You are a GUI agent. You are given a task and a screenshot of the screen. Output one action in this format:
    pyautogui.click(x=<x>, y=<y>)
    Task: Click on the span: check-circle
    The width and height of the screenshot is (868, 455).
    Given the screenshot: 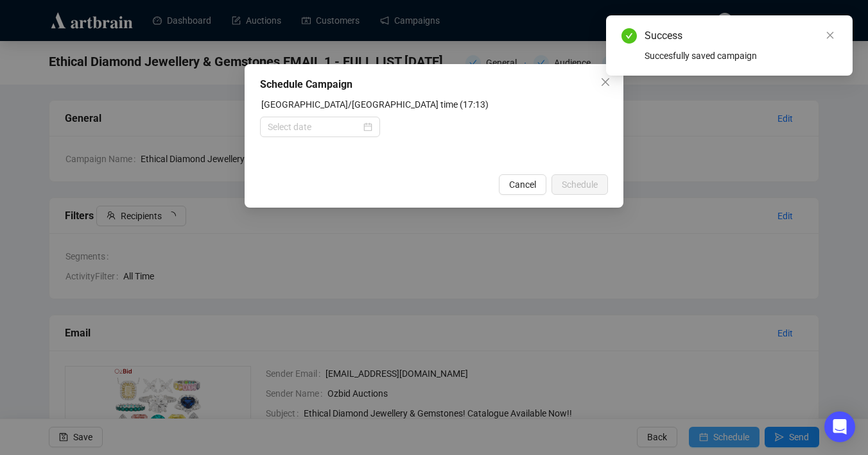 What is the action you would take?
    pyautogui.click(x=629, y=36)
    